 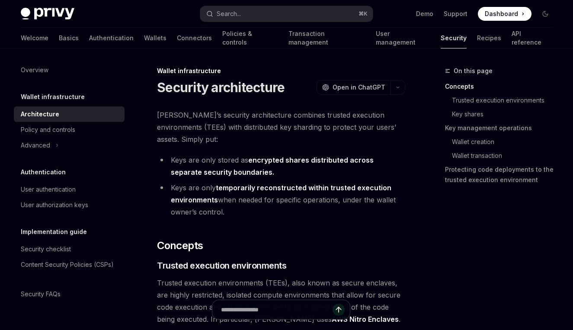 What do you see at coordinates (338, 310) in the screenshot?
I see `button: Send message` at bounding box center [338, 310].